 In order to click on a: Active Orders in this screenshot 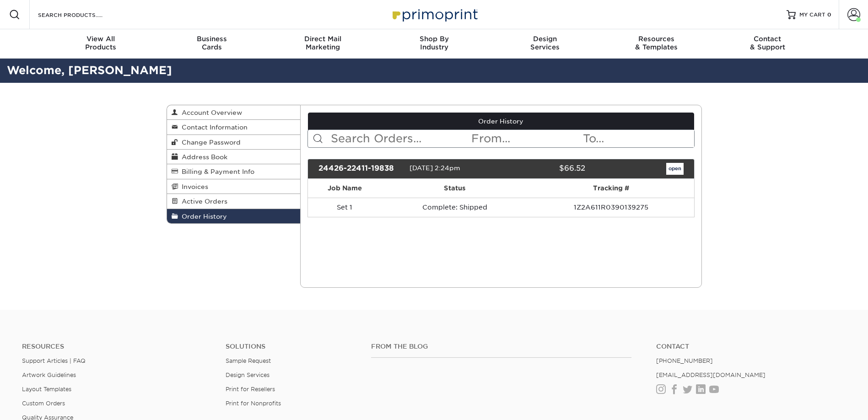, I will do `click(234, 201)`.